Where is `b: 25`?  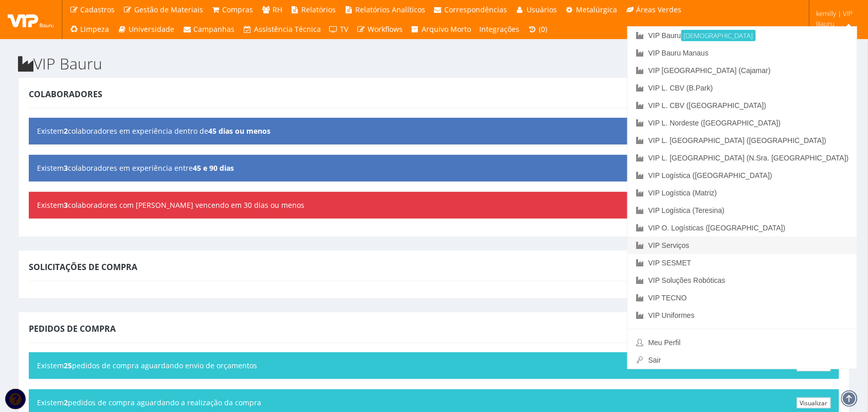
b: 25 is located at coordinates (68, 365).